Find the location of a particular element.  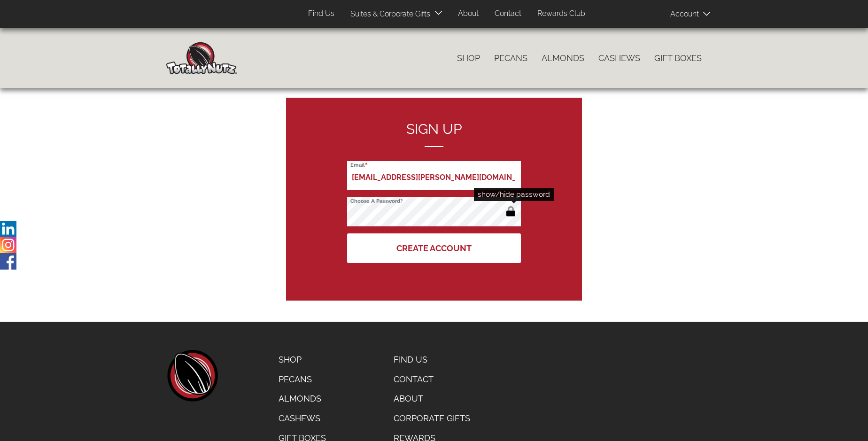

a: Corporate Gifts is located at coordinates (433, 418).